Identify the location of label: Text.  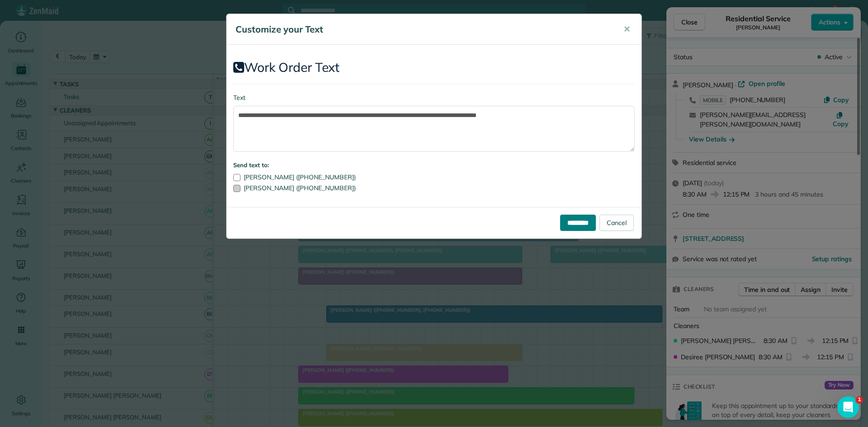
(434, 98).